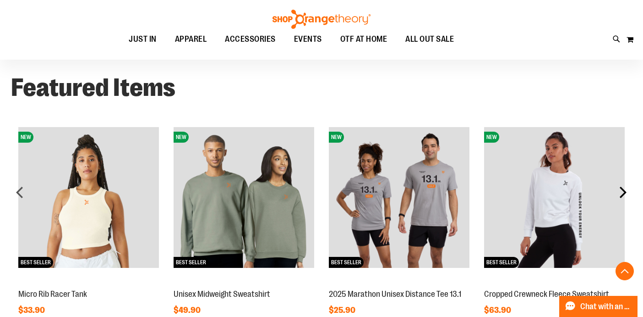 Image resolution: width=643 pixels, height=317 pixels. What do you see at coordinates (93, 88) in the screenshot?
I see `strong: Featured Items` at bounding box center [93, 88].